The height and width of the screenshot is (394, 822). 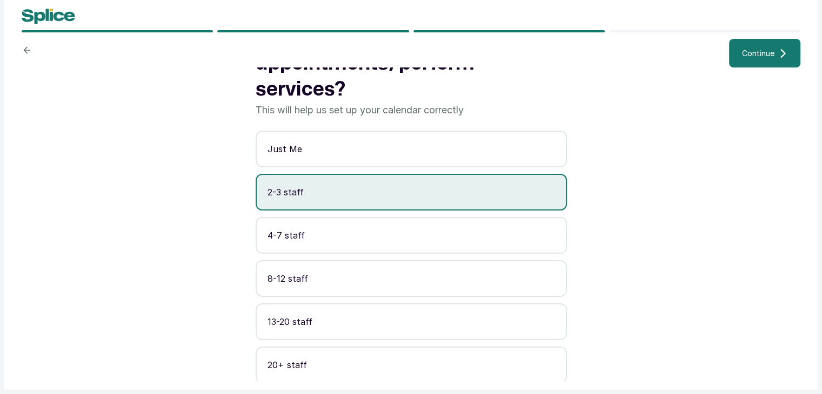 What do you see at coordinates (758, 53) in the screenshot?
I see `span: Continue` at bounding box center [758, 53].